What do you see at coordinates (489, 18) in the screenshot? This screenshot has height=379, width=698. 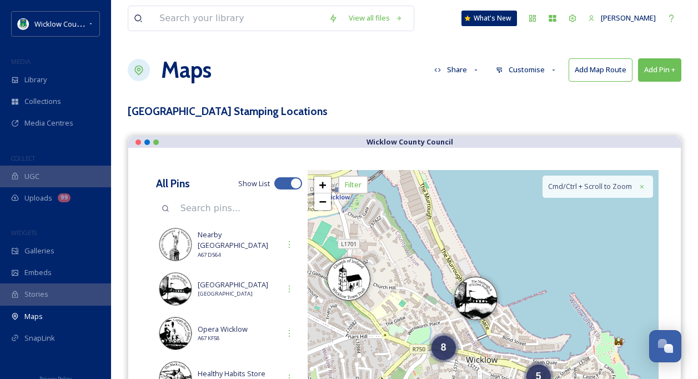 I see `div: What's New` at bounding box center [489, 18].